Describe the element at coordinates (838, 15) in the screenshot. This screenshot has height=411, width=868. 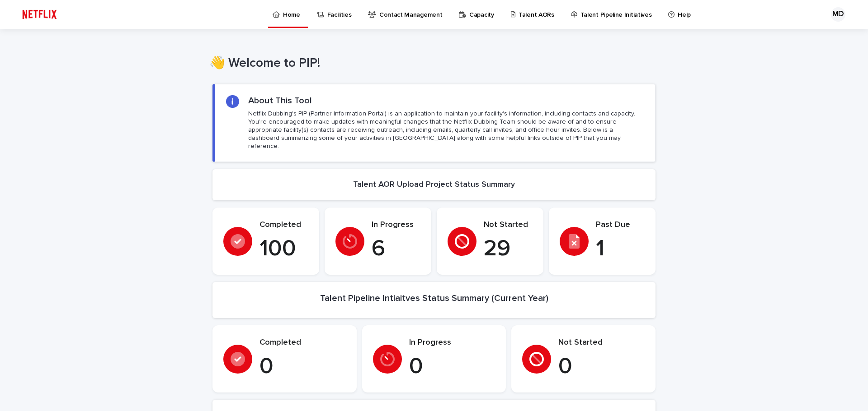
I see `div: MD` at that location.